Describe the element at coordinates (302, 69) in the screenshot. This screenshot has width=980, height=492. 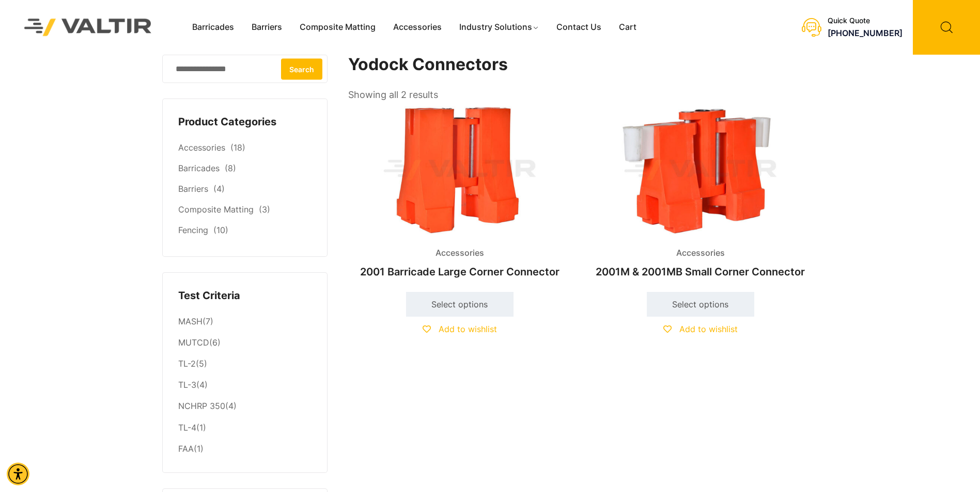
I see `button: Search` at that location.